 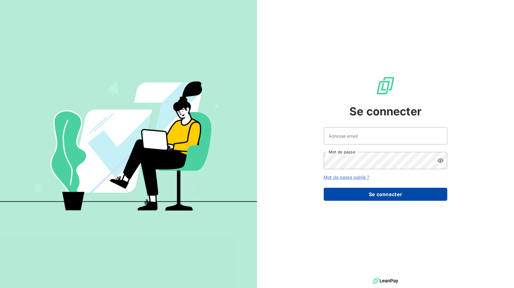 What do you see at coordinates (386, 194) in the screenshot?
I see `button: Se connecter` at bounding box center [386, 194].